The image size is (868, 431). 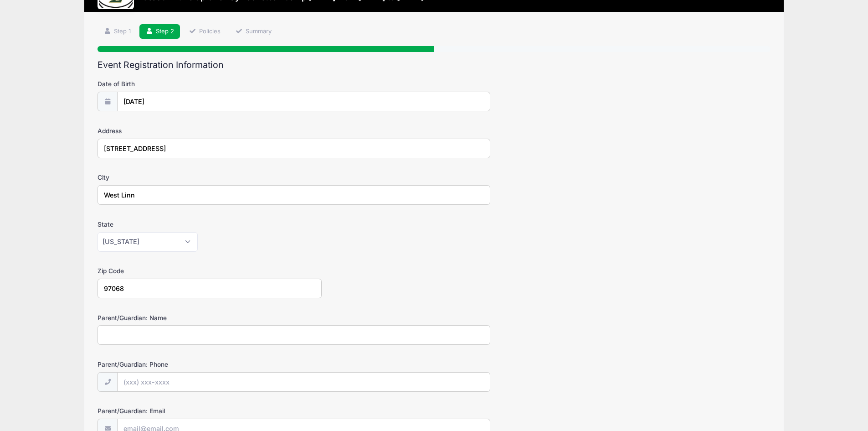 What do you see at coordinates (210, 411) in the screenshot?
I see `label: Parent/Guardian: Email` at bounding box center [210, 411].